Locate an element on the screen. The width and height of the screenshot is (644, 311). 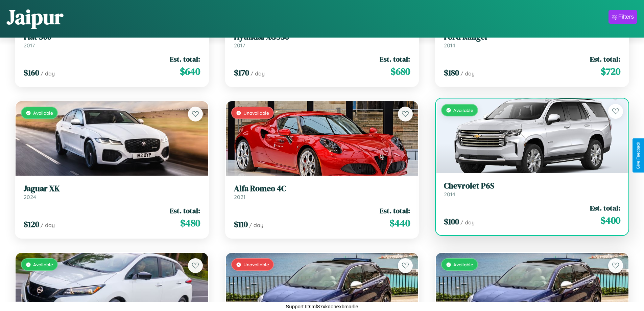
h1: Jaipur is located at coordinates (35, 17).